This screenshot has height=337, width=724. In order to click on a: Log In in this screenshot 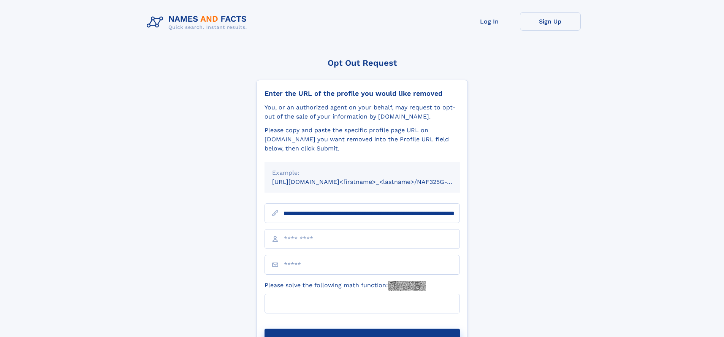, I will do `click(490, 21)`.